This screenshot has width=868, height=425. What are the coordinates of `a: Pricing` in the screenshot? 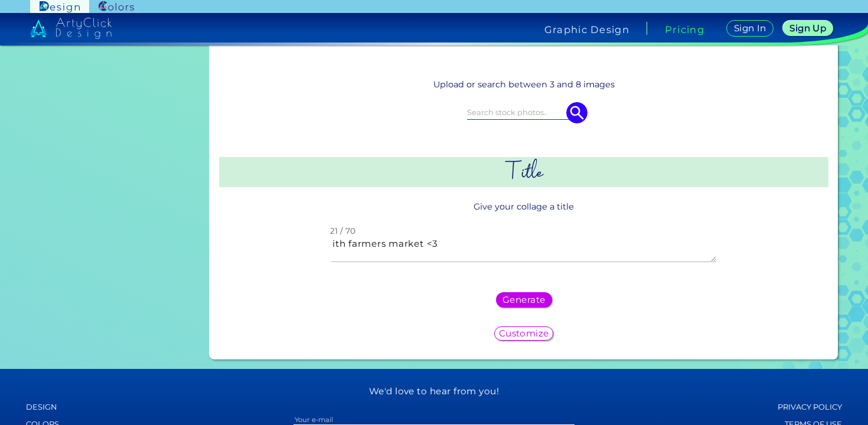 It's located at (684, 30).